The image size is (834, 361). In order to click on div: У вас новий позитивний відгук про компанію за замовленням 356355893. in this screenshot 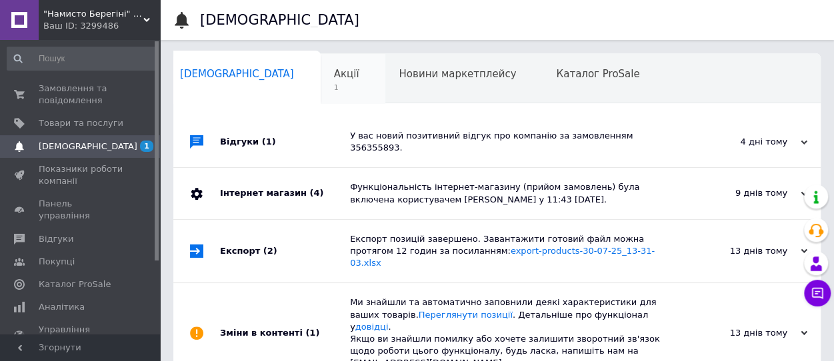, I will do `click(512, 142)`.